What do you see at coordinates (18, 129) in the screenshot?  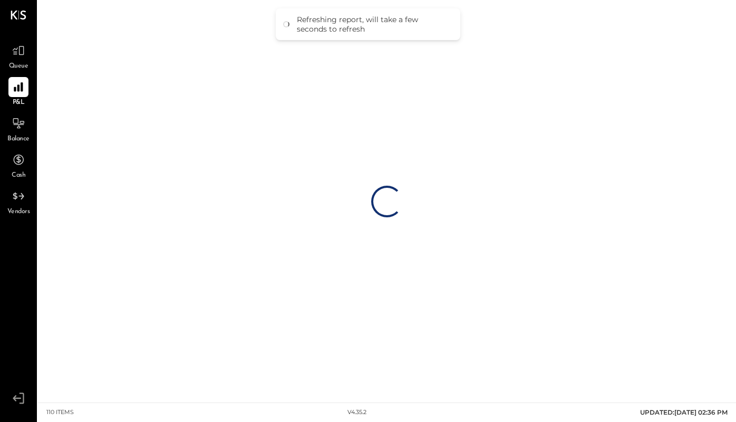 I see `a: Balance` at bounding box center [18, 129].